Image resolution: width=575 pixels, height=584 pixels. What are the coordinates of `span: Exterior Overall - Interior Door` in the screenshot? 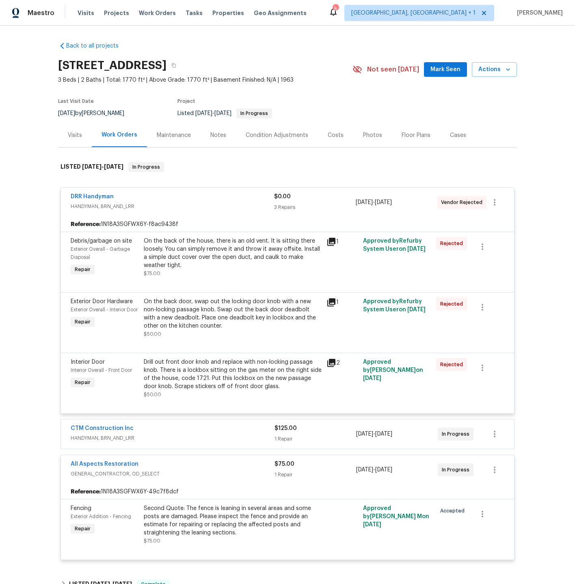 It's located at (104, 309).